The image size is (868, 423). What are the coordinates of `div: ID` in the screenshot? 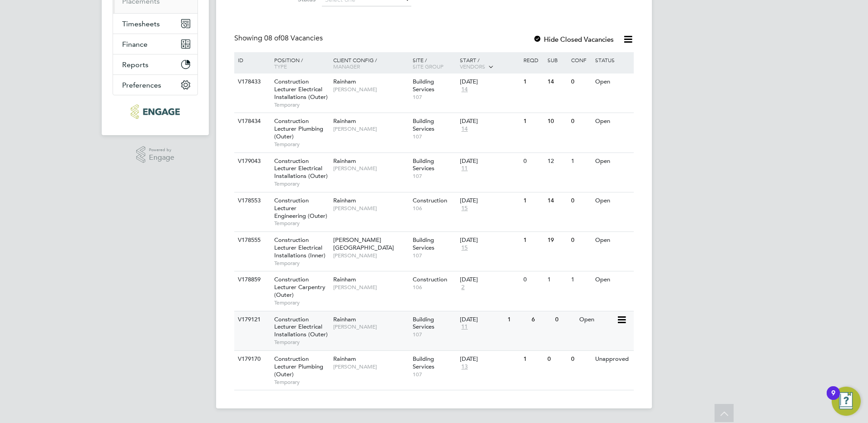 It's located at (251, 60).